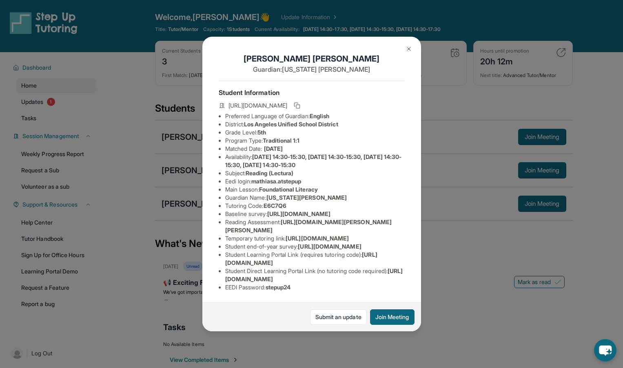 This screenshot has height=368, width=623. What do you see at coordinates (312, 93) in the screenshot?
I see `h4: Student Information` at bounding box center [312, 93].